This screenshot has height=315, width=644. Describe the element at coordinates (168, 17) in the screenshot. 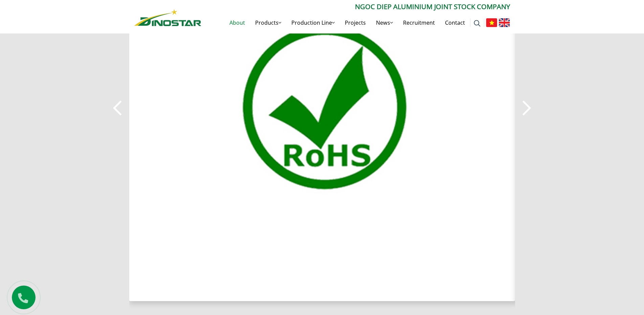

I see `img: Nhôm Dinostar` at that location.